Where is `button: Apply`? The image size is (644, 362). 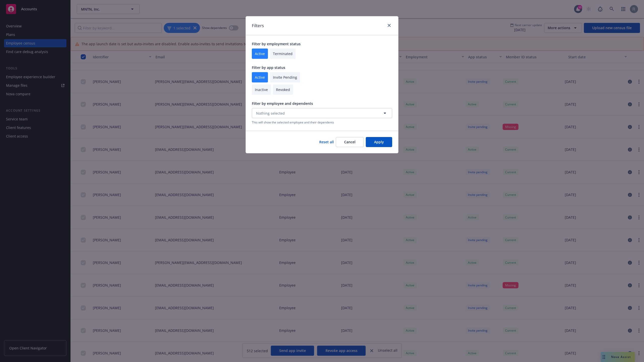
button: Apply is located at coordinates (378, 142).